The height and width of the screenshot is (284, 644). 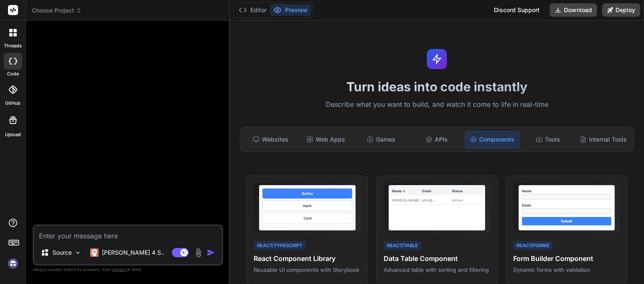 I want to click on p: Advanced table with sorting and filtering, so click(x=437, y=270).